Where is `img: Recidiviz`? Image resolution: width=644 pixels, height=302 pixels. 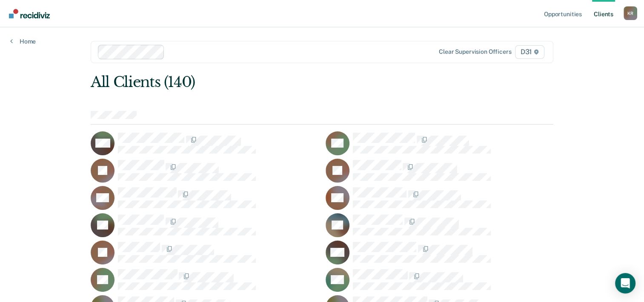 img: Recidiviz is located at coordinates (29, 14).